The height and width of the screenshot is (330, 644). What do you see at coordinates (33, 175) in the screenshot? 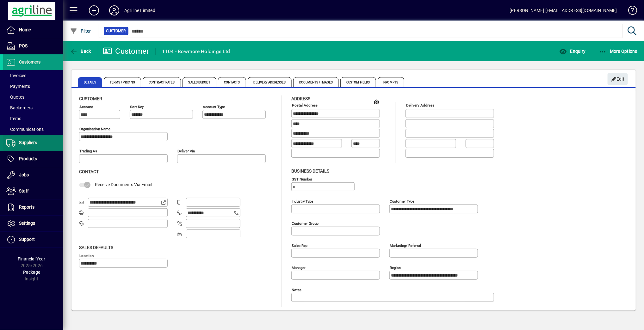
I see `a: Jobs` at bounding box center [33, 175].